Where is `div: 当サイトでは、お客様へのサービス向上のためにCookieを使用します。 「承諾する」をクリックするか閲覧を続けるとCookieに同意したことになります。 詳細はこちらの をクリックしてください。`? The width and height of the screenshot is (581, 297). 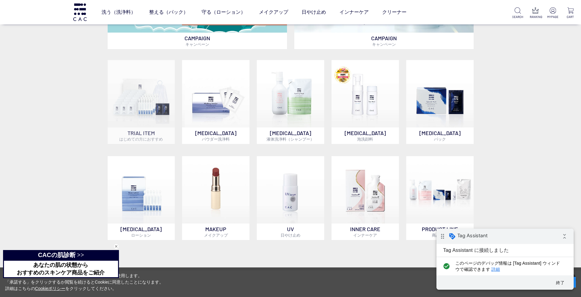 div: 当サイトでは、お客様へのサービス向上のためにCookieを使用します。 「承諾する」をクリックするか閲覧を続けるとCookieに同意したことになります。 詳細はこちらの をクリックしてください。 is located at coordinates (84, 282).